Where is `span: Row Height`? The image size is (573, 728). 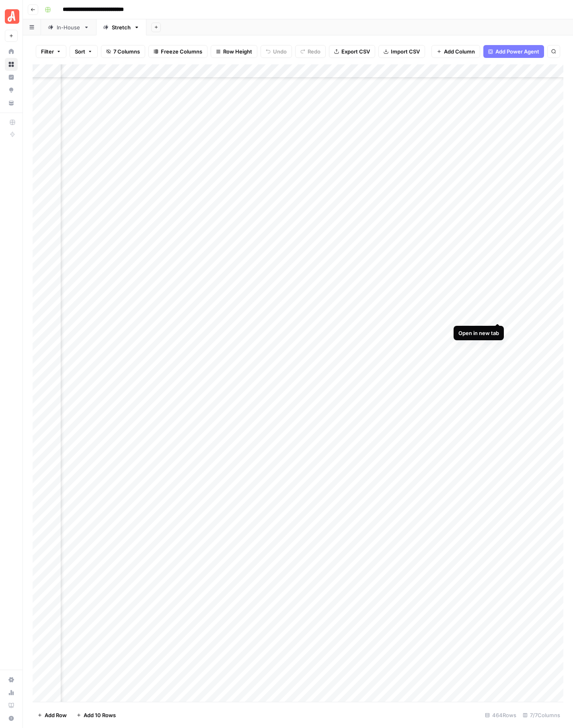
span: Row Height is located at coordinates (238, 51).